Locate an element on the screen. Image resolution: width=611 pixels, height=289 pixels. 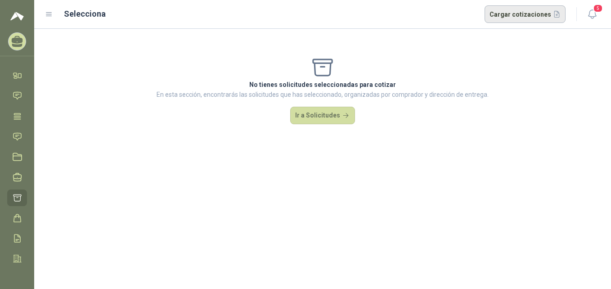
h2: Selecciona is located at coordinates (85, 14).